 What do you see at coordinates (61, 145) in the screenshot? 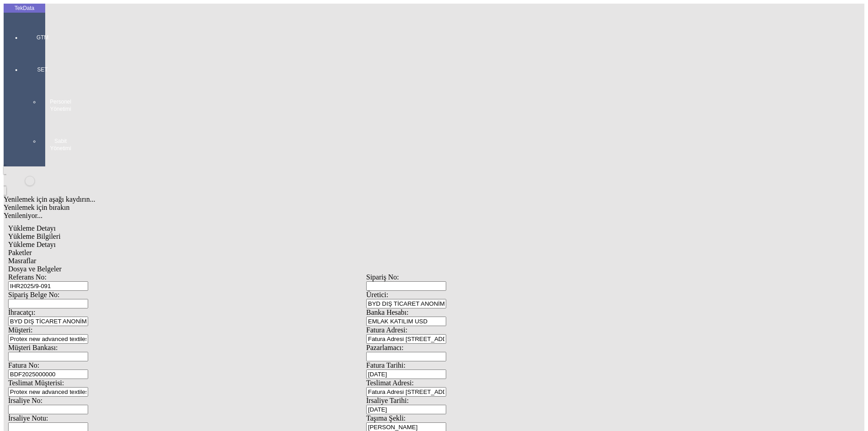
I see `span: Sabit Yönetimi` at bounding box center [61, 145].